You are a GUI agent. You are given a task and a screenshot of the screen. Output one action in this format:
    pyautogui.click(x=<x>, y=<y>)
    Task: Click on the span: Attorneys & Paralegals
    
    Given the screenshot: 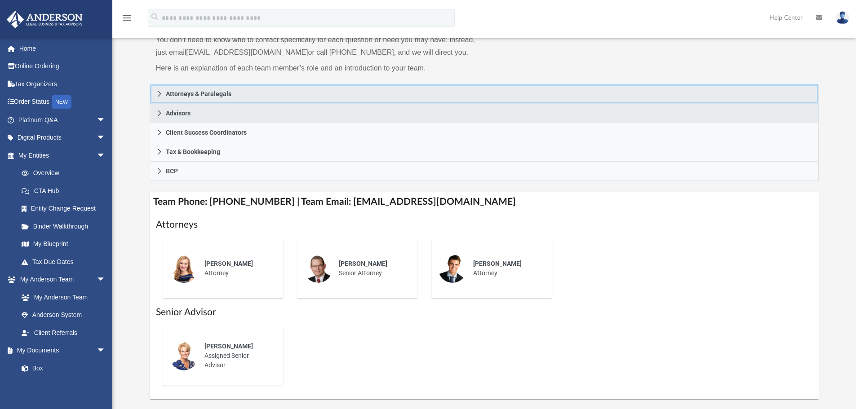 What is the action you would take?
    pyautogui.click(x=199, y=94)
    